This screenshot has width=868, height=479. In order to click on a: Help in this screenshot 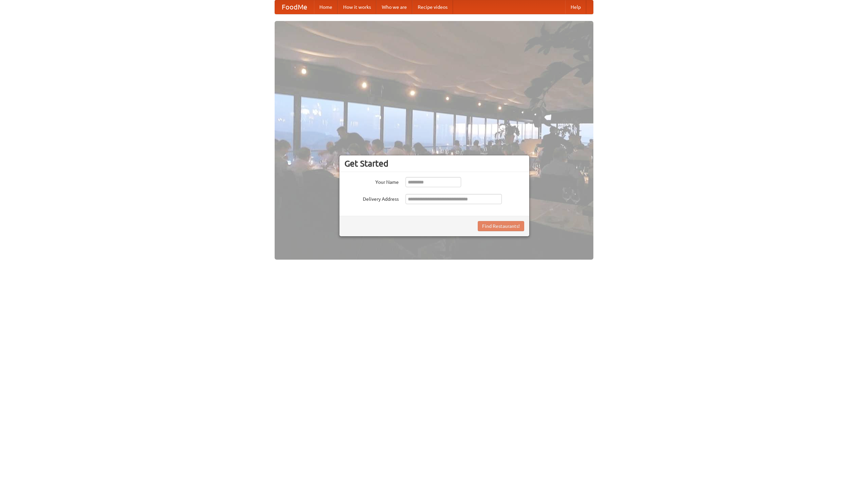, I will do `click(575, 7)`.